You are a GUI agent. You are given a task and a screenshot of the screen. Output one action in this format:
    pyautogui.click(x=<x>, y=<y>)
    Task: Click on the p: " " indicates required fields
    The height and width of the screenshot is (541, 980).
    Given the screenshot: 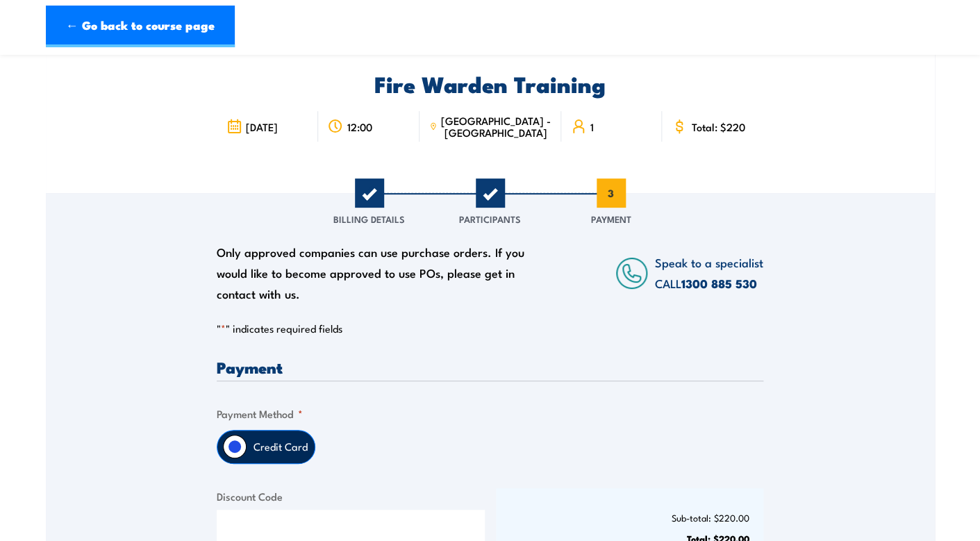 What is the action you would take?
    pyautogui.click(x=489, y=328)
    